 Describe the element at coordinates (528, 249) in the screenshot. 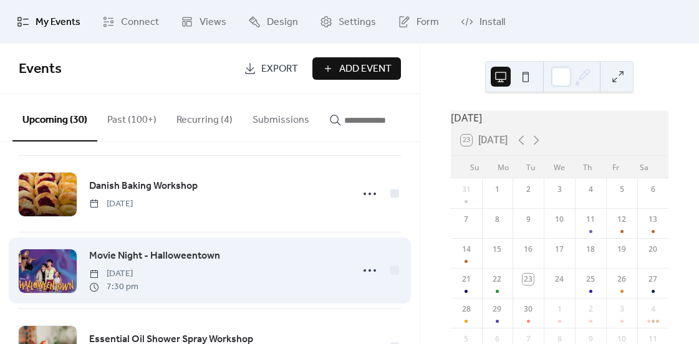

I see `div: 16` at that location.